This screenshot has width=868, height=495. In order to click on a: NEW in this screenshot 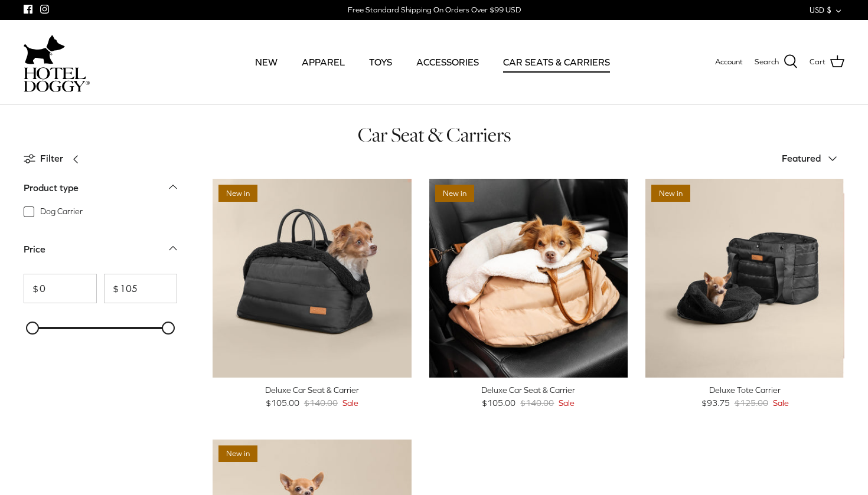, I will do `click(266, 62)`.